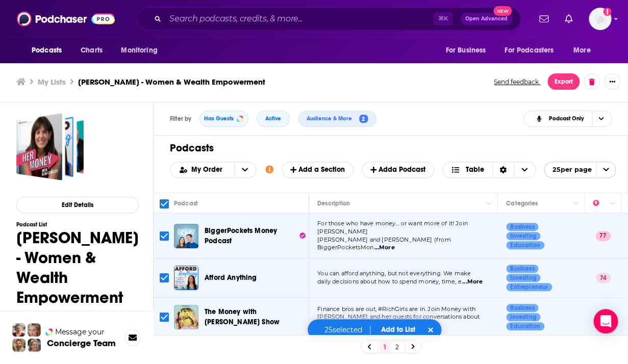  I want to click on a: 1, so click(385, 347).